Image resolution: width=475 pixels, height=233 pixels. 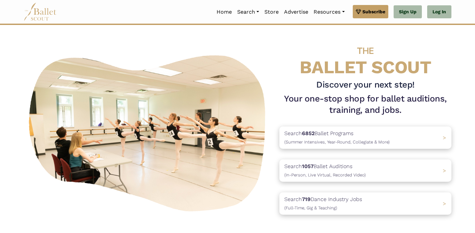 What do you see at coordinates (337, 142) in the screenshot?
I see `span: (Summer Intensives, Year-Round, Collegiate & More)` at bounding box center [337, 142].